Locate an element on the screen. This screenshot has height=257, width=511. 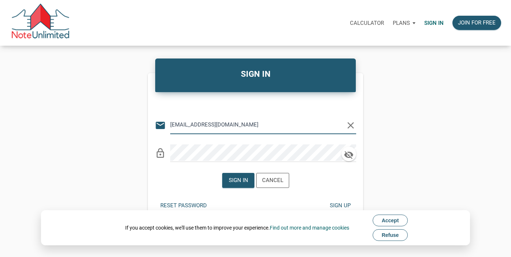
button: Cancel is located at coordinates (273, 180).